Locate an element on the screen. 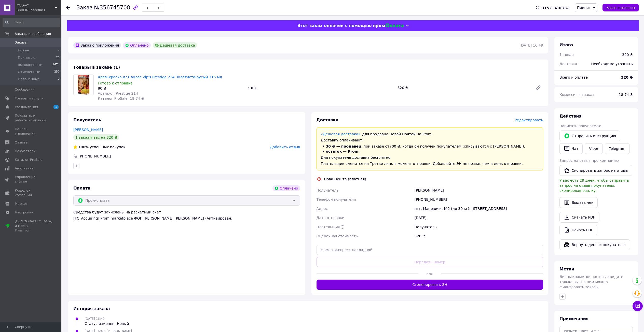  span: Каталог ProSale is located at coordinates (29, 160).